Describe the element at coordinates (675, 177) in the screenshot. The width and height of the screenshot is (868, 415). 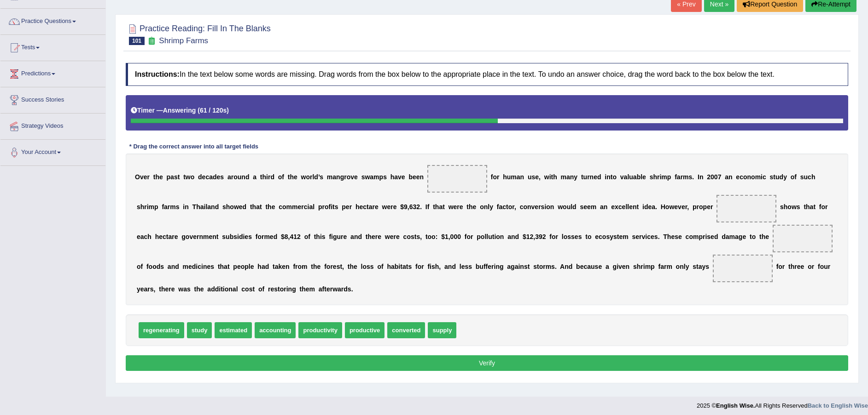
I see `b: f` at that location.